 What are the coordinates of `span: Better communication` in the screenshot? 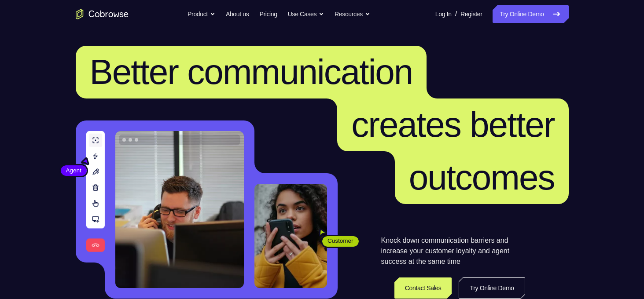 It's located at (252, 72).